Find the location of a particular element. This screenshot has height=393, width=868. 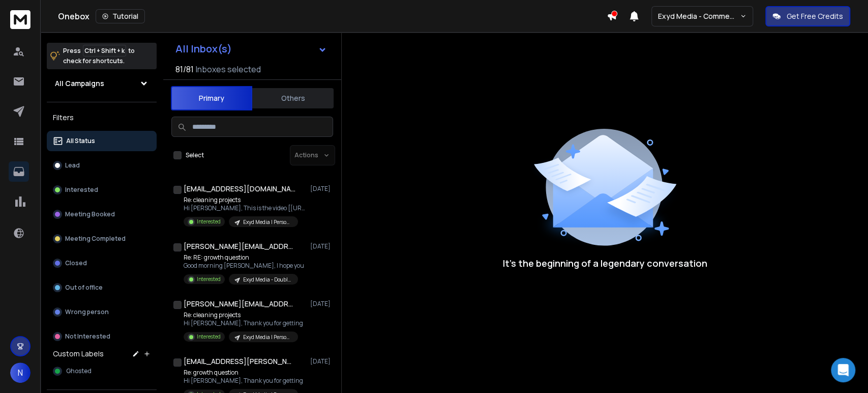

h3: Custom Labels is located at coordinates (79, 353).